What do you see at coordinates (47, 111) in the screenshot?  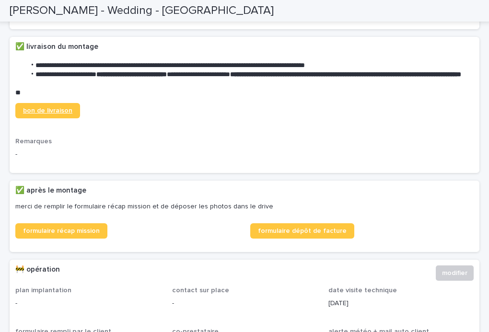 I see `a: bon de livraison` at bounding box center [47, 111].